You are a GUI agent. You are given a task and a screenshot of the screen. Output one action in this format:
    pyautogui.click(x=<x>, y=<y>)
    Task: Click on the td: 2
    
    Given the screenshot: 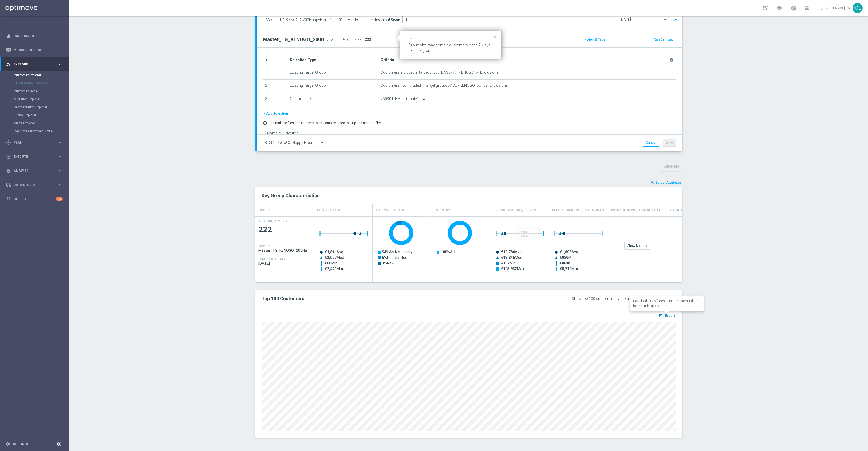 What is the action you would take?
    pyautogui.click(x=275, y=86)
    